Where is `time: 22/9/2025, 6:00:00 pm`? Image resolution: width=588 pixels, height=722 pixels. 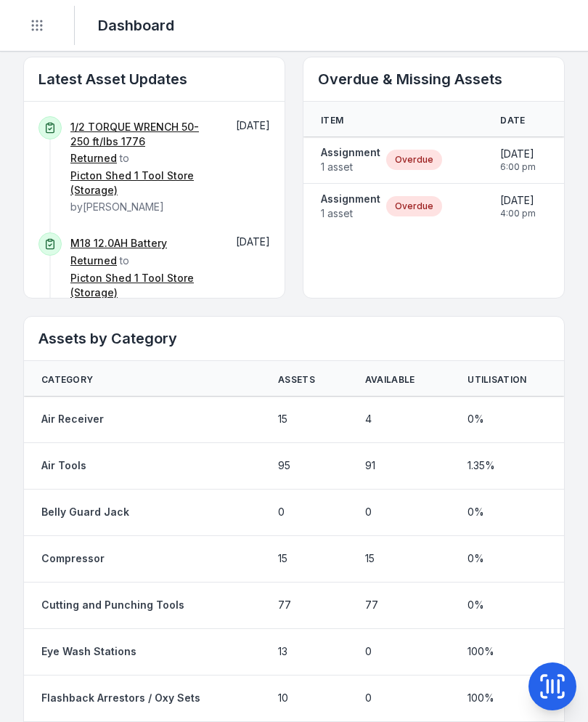 time: 22/9/2025, 6:00:00 pm is located at coordinates (518, 159).